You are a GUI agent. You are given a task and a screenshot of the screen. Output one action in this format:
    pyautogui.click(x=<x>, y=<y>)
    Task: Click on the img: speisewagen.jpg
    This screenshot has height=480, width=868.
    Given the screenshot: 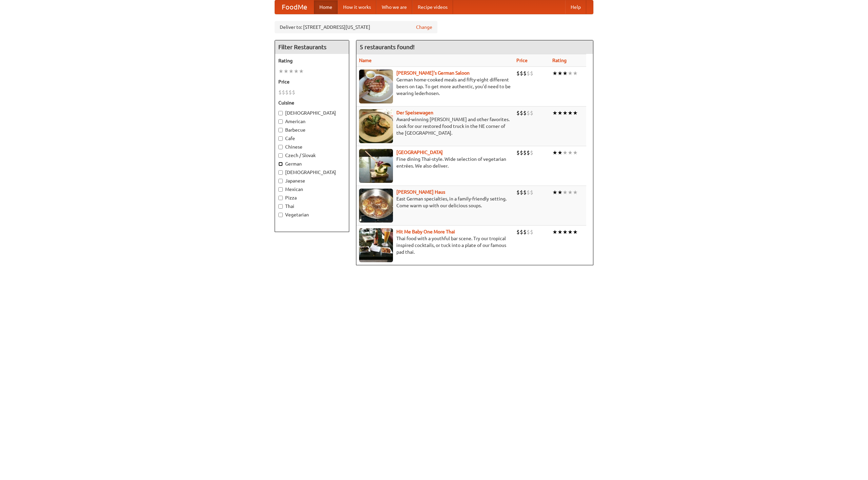 What is the action you would take?
    pyautogui.click(x=376, y=127)
    